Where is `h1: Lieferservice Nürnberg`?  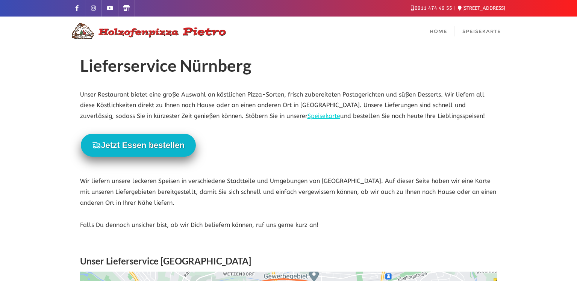 h1: Lieferservice Nürnberg is located at coordinates (289, 67).